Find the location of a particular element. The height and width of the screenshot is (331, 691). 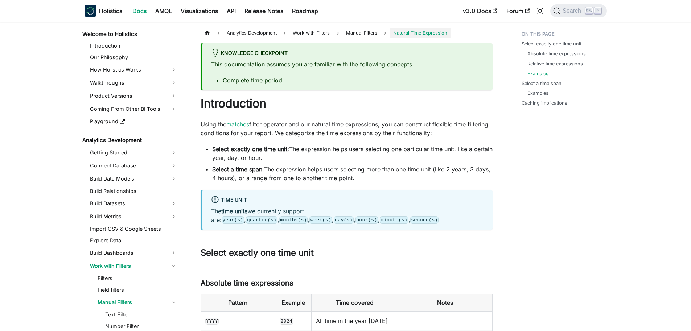

a: Select a time span is located at coordinates (542, 83).